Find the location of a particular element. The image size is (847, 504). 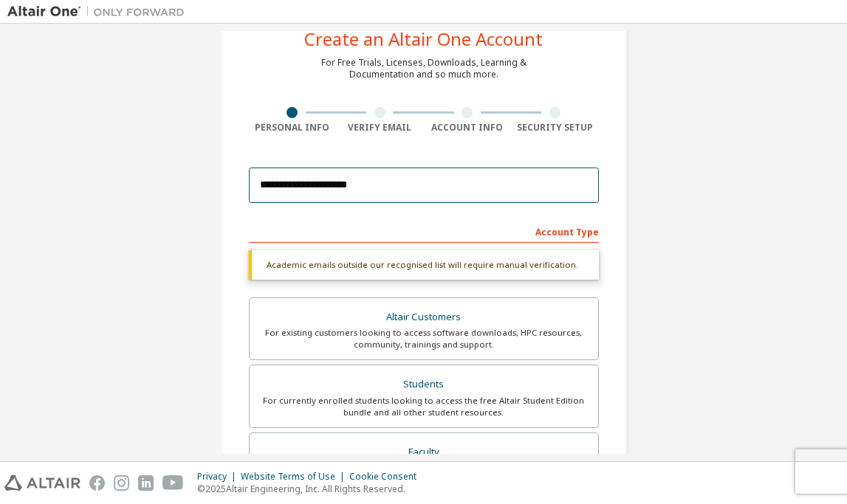

div: Security Setup is located at coordinates (555, 128).